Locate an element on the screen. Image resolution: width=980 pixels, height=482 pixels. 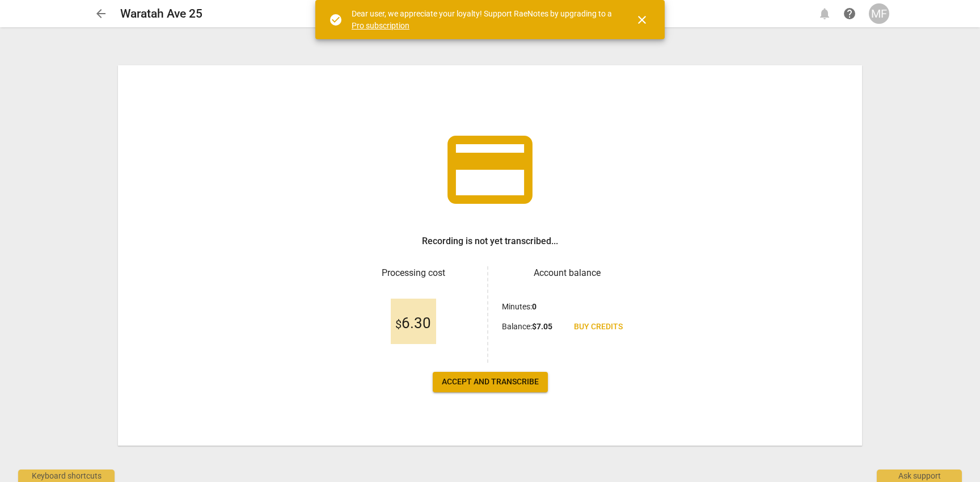
a: Pro subscription is located at coordinates (380, 25).